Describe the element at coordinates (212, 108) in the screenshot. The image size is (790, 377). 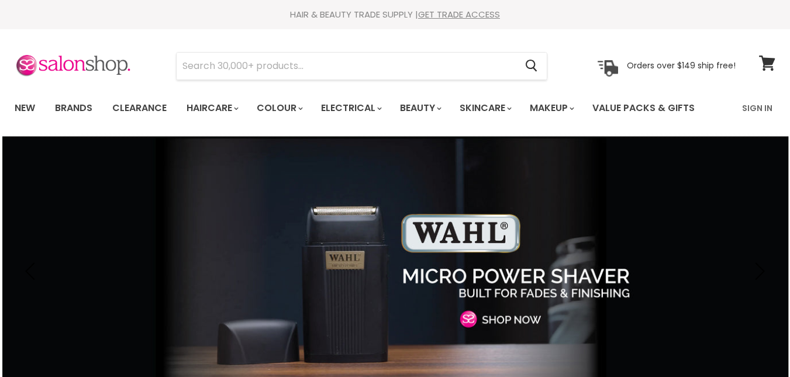
I see `a: Haircare` at that location.